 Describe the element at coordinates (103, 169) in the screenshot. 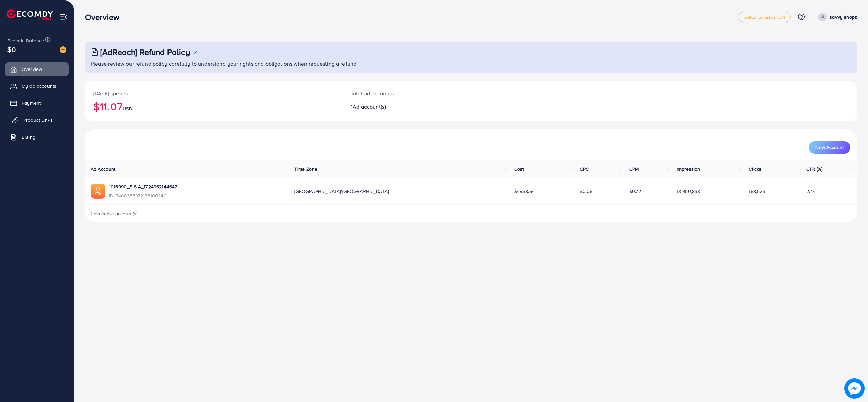

I see `span: Ad Account` at that location.